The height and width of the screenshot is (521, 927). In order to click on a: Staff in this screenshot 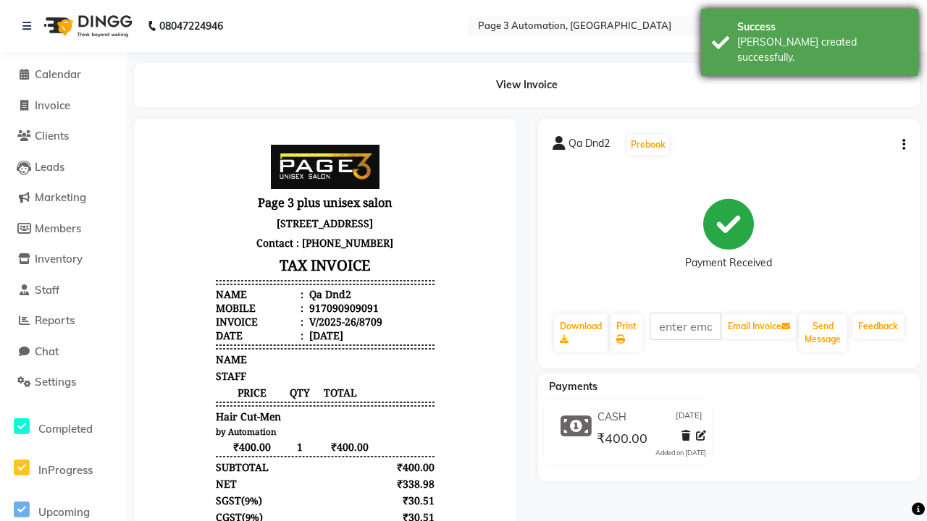, I will do `click(63, 290)`.